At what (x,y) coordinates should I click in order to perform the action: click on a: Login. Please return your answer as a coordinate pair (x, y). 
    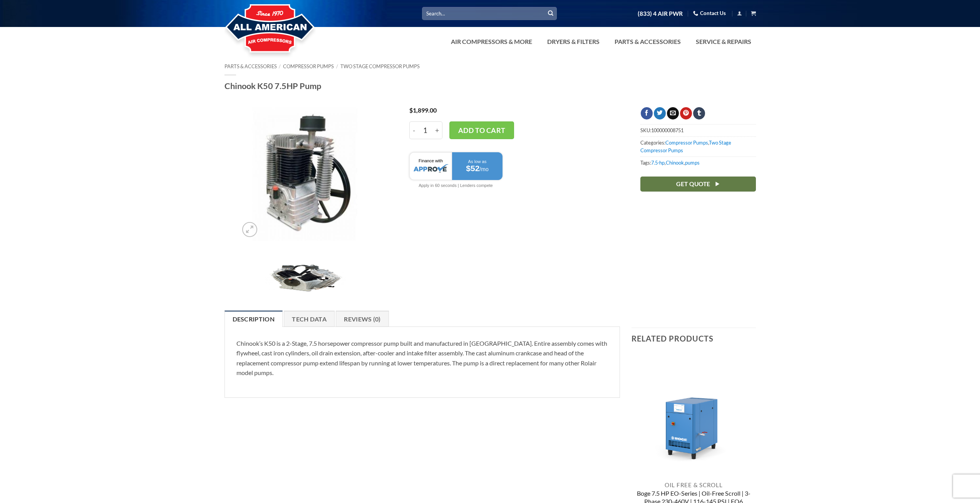
    Looking at the image, I should click on (739, 13).